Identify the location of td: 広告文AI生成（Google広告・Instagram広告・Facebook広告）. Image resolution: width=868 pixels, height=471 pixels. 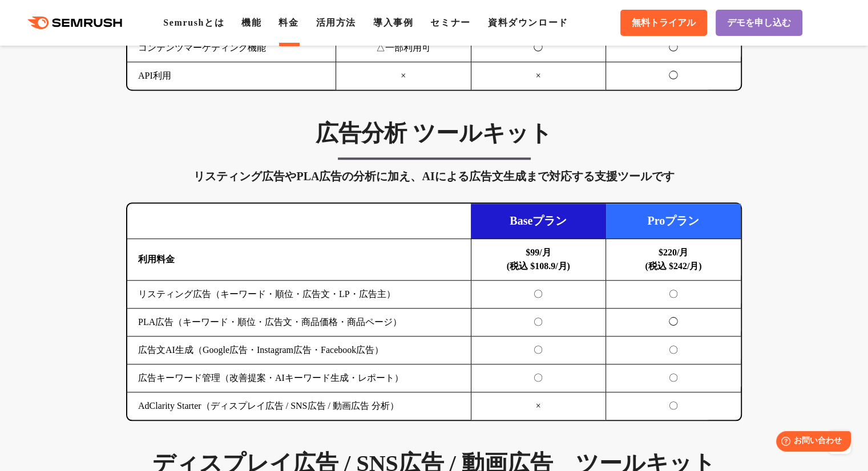
(299, 350).